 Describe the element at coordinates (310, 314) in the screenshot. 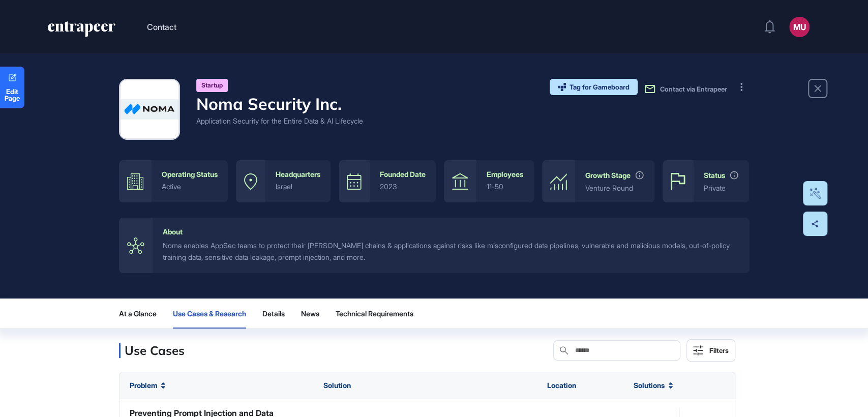

I see `button: News` at that location.